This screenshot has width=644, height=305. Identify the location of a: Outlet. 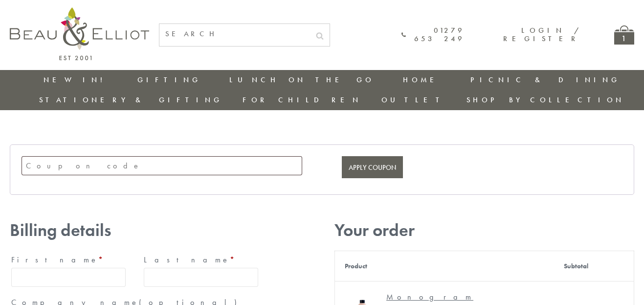
(414, 100).